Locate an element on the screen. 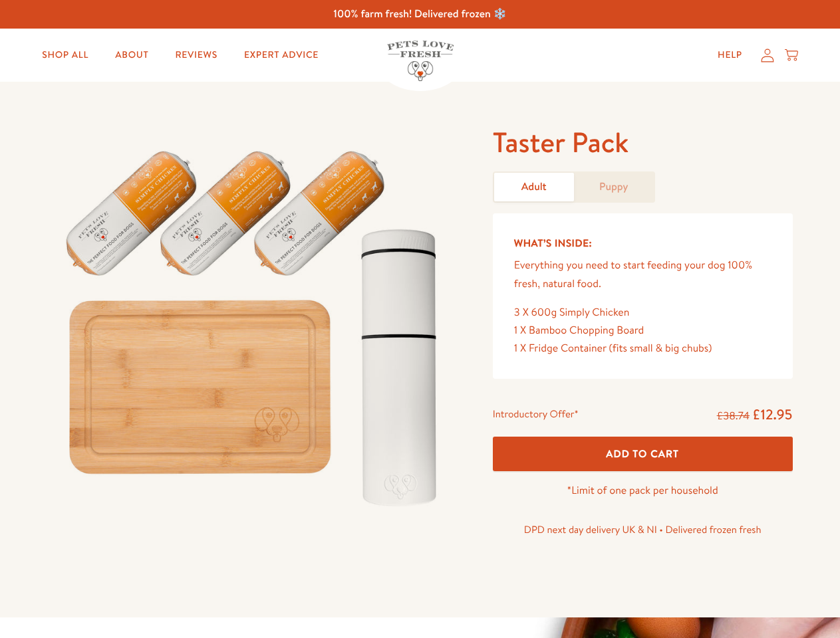 Image resolution: width=840 pixels, height=638 pixels. span: 1 X Bamboo Chopping Board is located at coordinates (579, 330).